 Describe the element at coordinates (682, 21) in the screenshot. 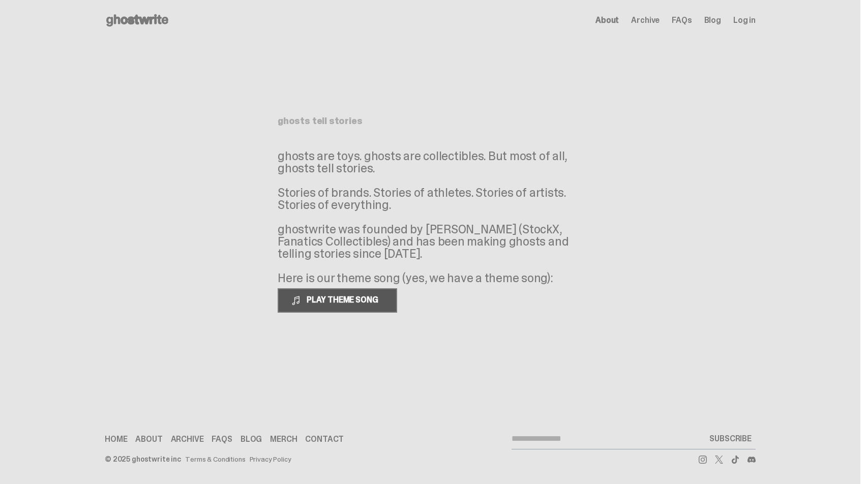

I see `span: FAQs` at that location.